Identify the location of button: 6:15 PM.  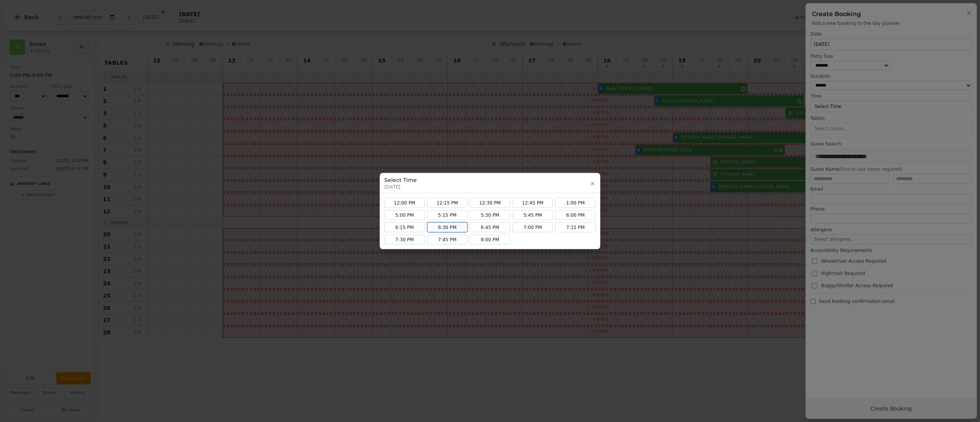
(405, 227).